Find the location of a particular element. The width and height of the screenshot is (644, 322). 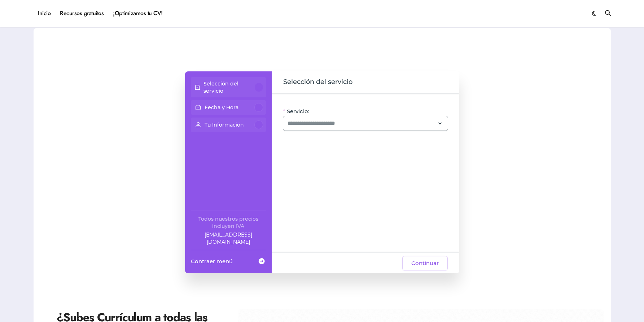

a: Recursos gratuitos is located at coordinates (81, 13).